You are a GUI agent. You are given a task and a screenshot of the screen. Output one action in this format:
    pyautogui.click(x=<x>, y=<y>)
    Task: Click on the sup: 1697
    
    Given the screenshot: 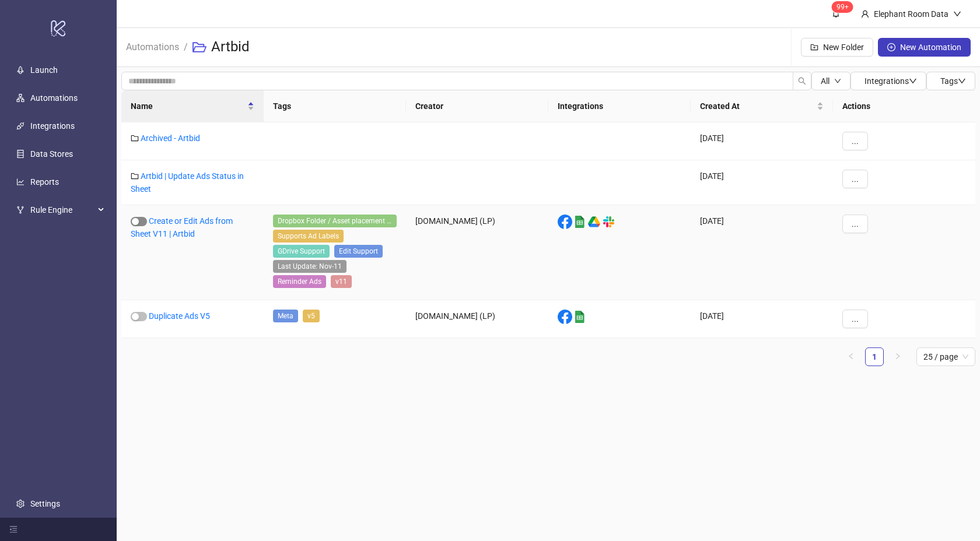 What is the action you would take?
    pyautogui.click(x=842, y=7)
    